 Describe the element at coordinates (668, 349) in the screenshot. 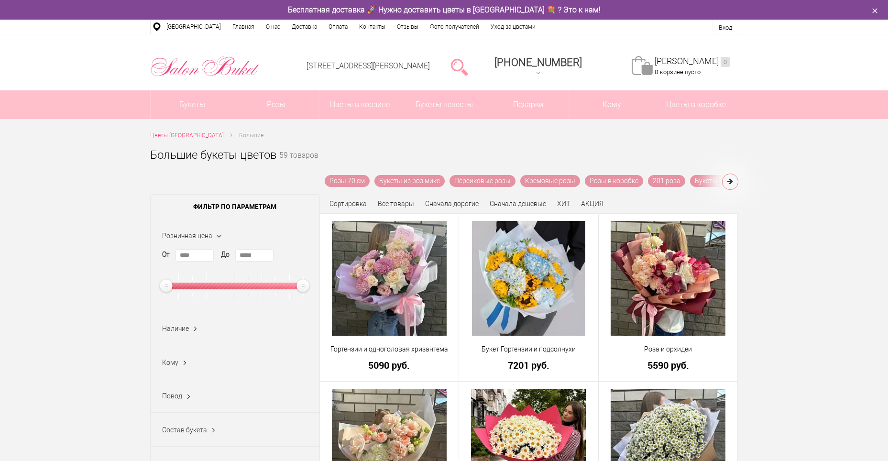

I see `a: Роза и орхидеи` at that location.